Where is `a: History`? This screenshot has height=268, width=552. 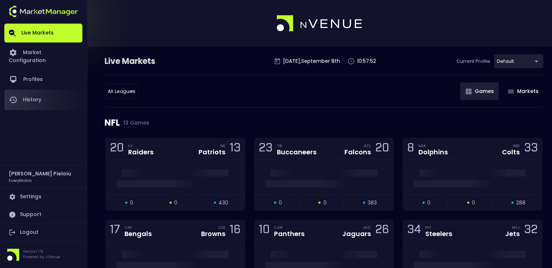 a: History is located at coordinates (43, 100).